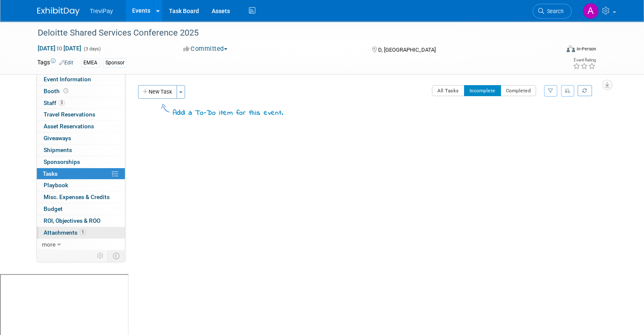 This screenshot has height=335, width=644. Describe the element at coordinates (291, 33) in the screenshot. I see `div: Deloitte Shared Services Conference 2025` at that location.